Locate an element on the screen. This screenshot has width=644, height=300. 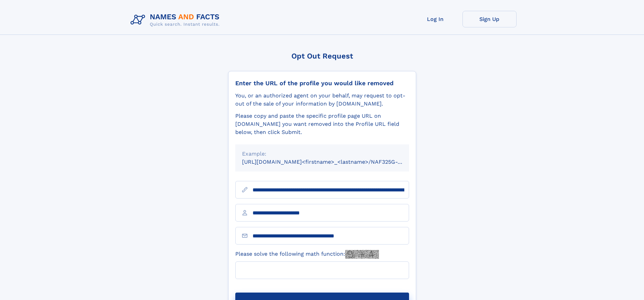
a: Log In is located at coordinates (435, 19).